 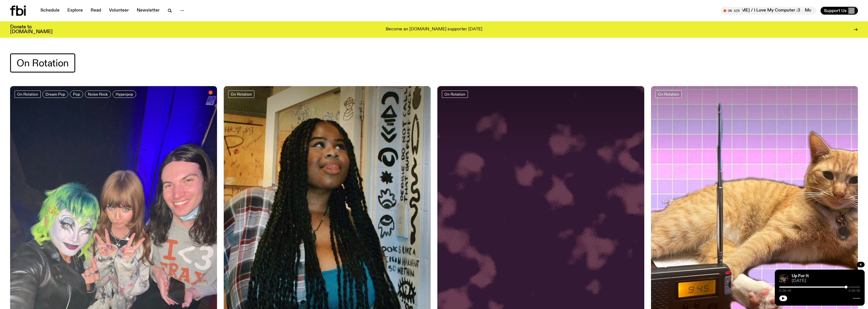 What do you see at coordinates (769, 10) in the screenshot?
I see `span: Tune in live` at bounding box center [769, 10].